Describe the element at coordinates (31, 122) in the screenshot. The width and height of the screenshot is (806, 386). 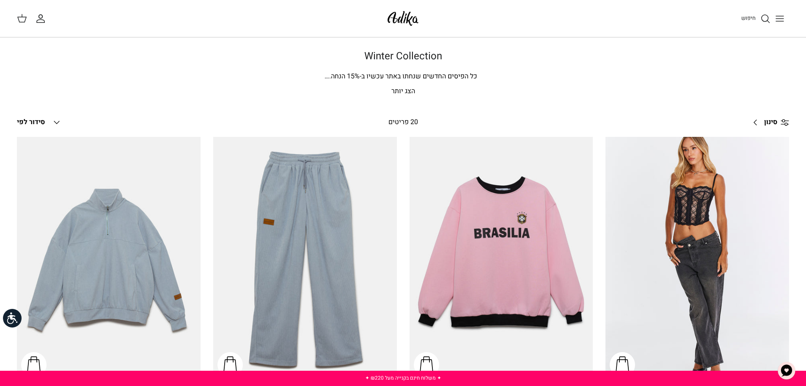
I see `span: סידור לפי` at that location.